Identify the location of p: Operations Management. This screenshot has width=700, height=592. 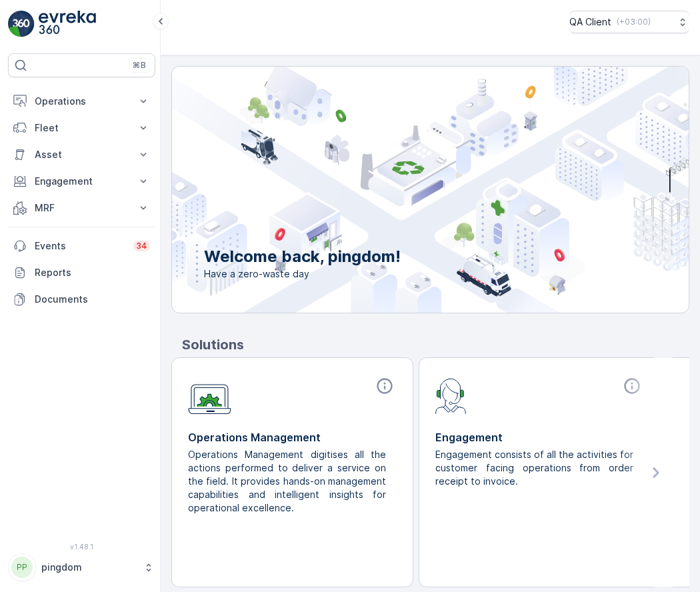
(292, 437).